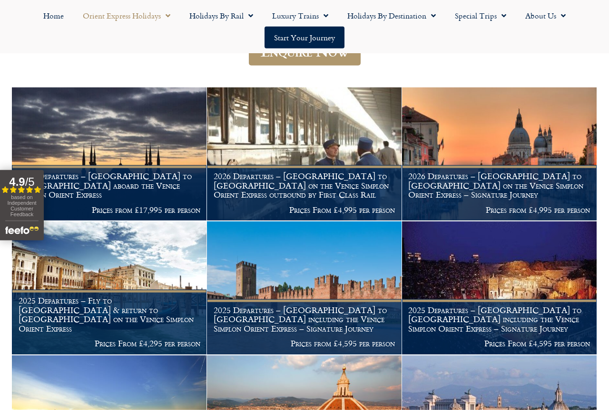  Describe the element at coordinates (109, 288) in the screenshot. I see `img: venice aboard the Orient Express` at that location.